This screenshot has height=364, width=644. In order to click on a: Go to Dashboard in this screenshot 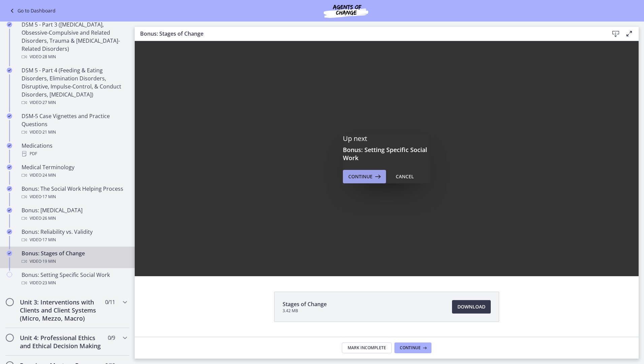, I will do `click(32, 11)`.